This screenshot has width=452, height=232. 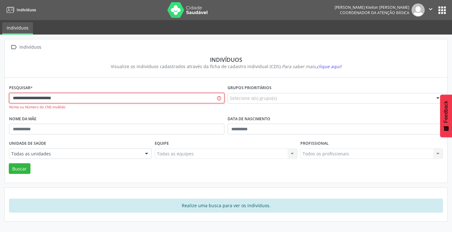 I want to click on label: Grupos prioritários, so click(x=250, y=88).